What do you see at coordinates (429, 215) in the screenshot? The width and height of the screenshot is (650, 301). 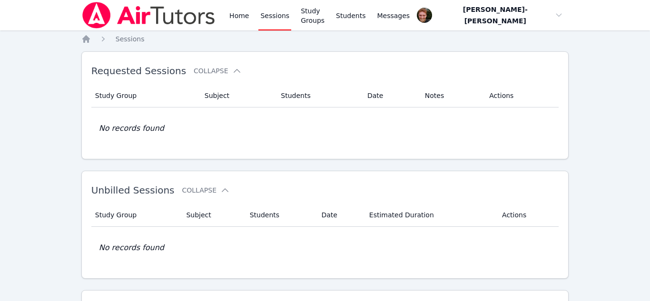 I see `th: Estimated Duration` at bounding box center [429, 215].